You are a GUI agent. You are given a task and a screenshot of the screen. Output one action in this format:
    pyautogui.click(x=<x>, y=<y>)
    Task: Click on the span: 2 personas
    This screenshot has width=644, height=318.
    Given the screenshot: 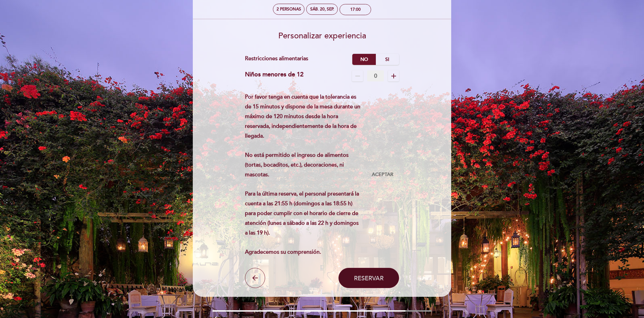 What is the action you would take?
    pyautogui.click(x=289, y=9)
    